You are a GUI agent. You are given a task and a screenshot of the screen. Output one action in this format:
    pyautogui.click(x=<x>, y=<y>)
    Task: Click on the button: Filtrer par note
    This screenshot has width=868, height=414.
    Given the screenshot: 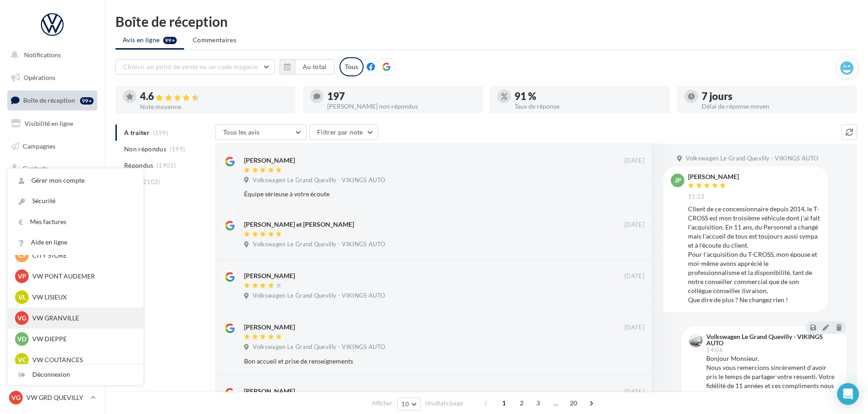 What is the action you would take?
    pyautogui.click(x=343, y=132)
    